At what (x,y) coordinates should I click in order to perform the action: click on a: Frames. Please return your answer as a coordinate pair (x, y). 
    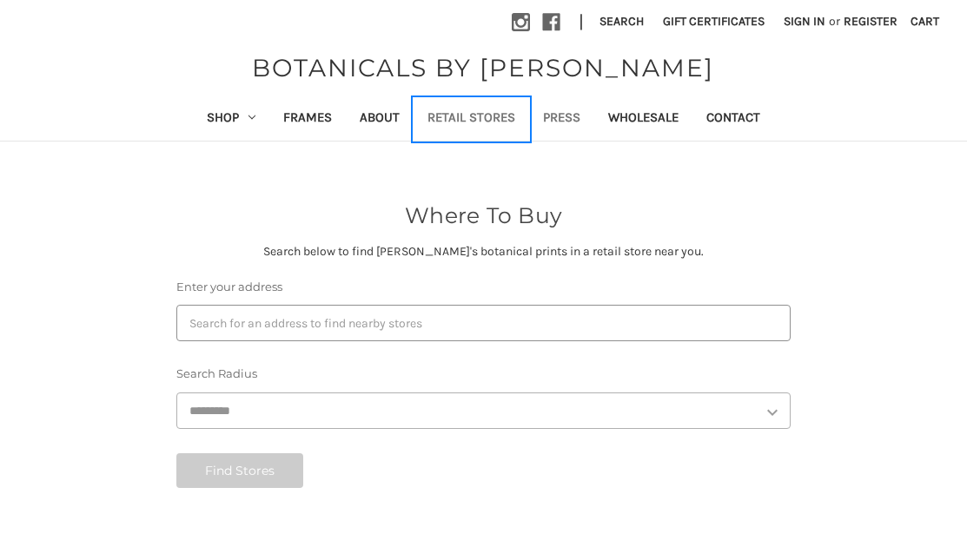
    Looking at the image, I should click on (307, 119).